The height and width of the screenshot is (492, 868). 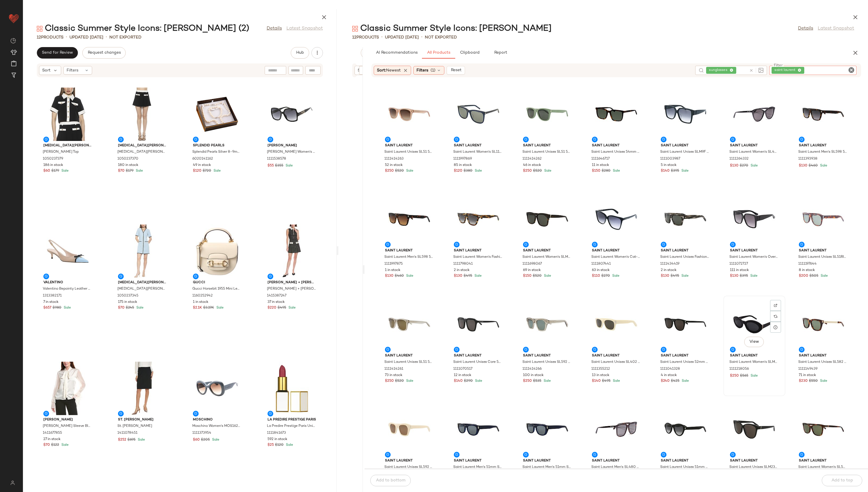 What do you see at coordinates (803, 276) in the screenshot?
I see `span: $200` at bounding box center [803, 276].